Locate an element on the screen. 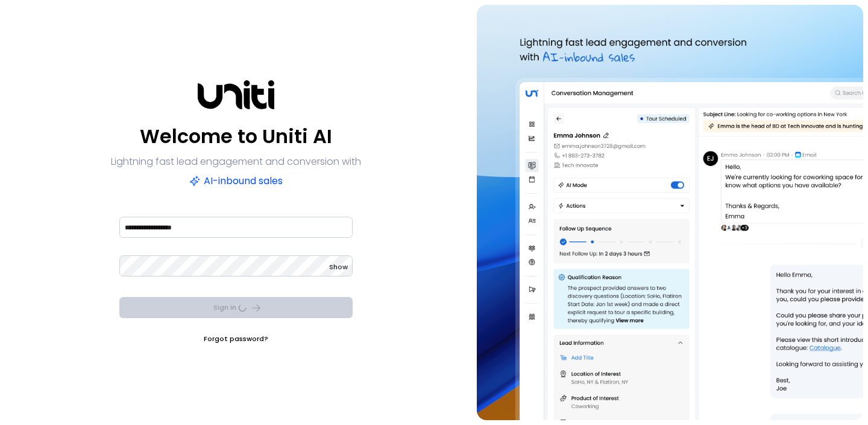 Image resolution: width=868 pixels, height=425 pixels. a: Forgot password? is located at coordinates (235, 339).